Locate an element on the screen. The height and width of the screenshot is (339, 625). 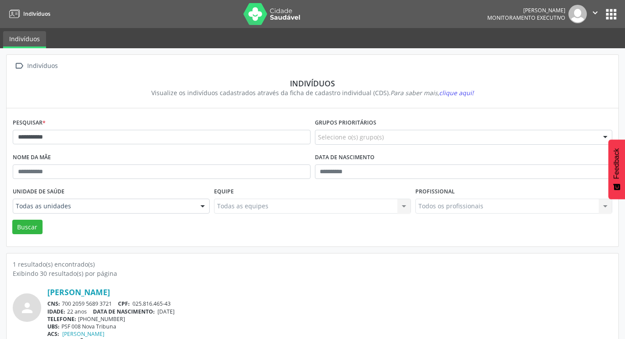
label: Unidade de saúde is located at coordinates (39, 192).